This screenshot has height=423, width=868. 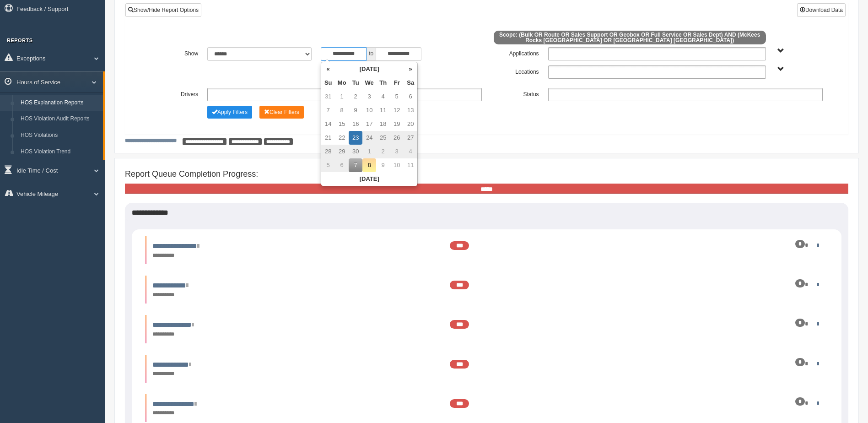 I want to click on td: 30, so click(x=356, y=152).